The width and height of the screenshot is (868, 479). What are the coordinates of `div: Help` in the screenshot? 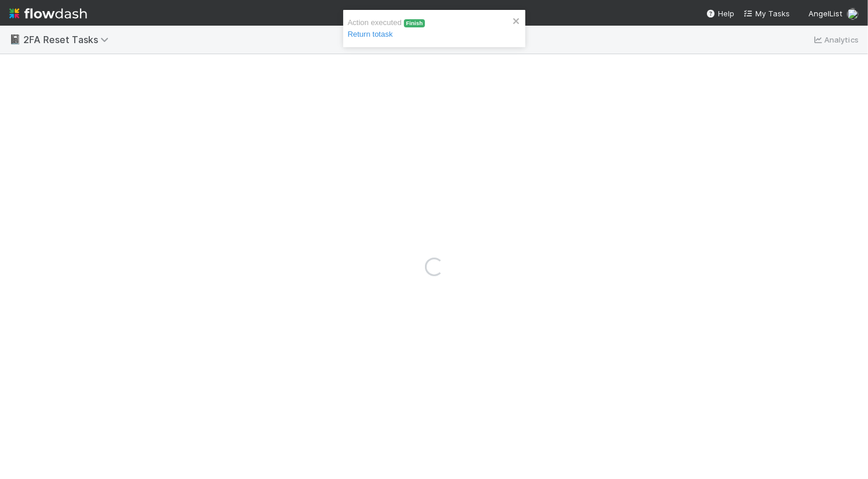 It's located at (720, 13).